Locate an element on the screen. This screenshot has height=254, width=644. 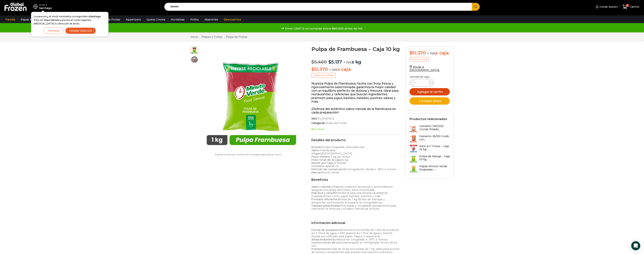
strong: Sabor natural y fresco: is located at coordinates (327, 187).